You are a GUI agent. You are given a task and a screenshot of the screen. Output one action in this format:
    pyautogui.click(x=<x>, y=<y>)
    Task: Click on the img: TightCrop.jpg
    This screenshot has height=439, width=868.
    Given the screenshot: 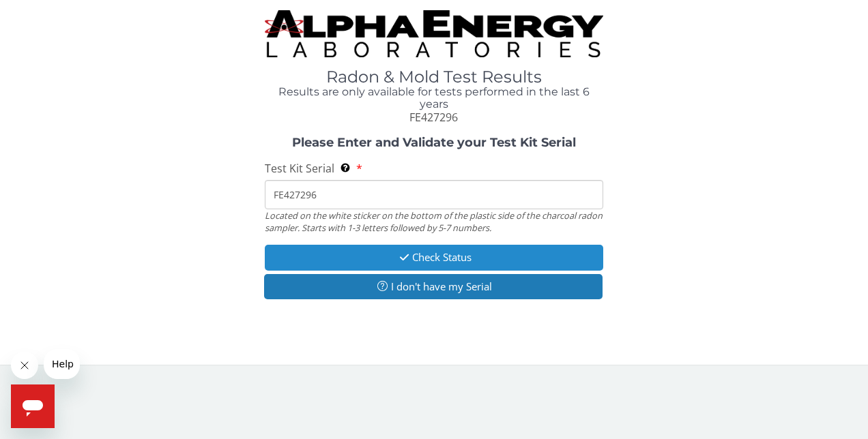 What is the action you would take?
    pyautogui.click(x=434, y=33)
    